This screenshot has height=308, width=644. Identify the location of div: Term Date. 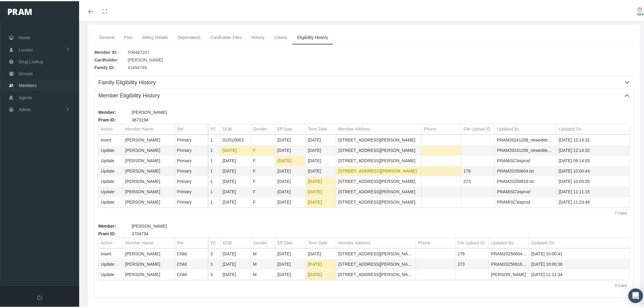
(318, 128).